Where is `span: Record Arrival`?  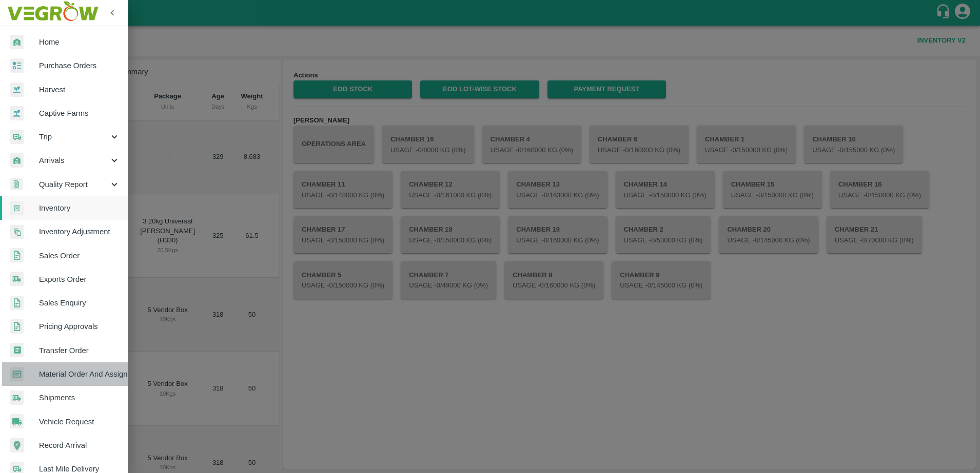 span: Record Arrival is located at coordinates (80, 445).